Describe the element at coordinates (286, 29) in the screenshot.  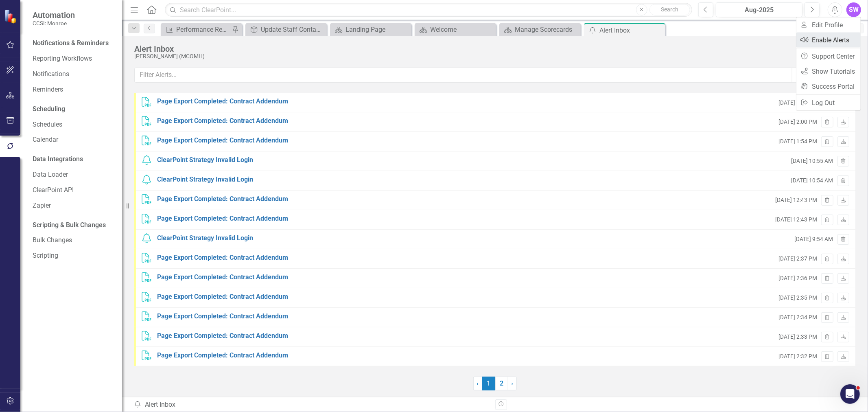
I see `a: Update Staff Contacts and Website Link on Agency Landing Page` at that location.